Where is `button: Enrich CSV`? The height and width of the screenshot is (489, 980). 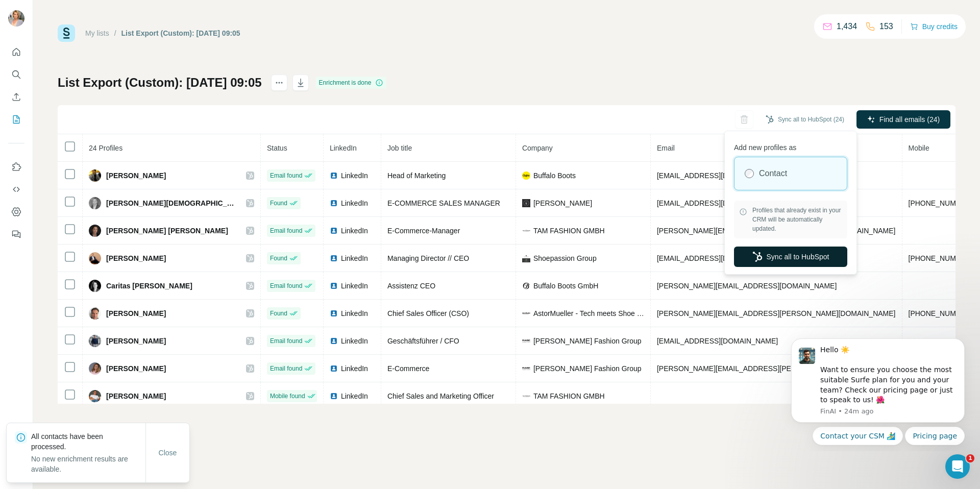
button: Enrich CSV is located at coordinates (16, 97).